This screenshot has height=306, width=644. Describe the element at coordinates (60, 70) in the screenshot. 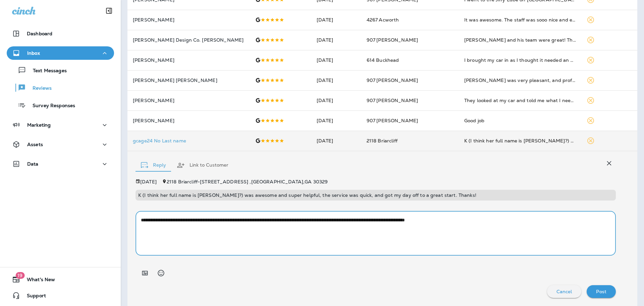

I see `button: Text Messages` at that location.